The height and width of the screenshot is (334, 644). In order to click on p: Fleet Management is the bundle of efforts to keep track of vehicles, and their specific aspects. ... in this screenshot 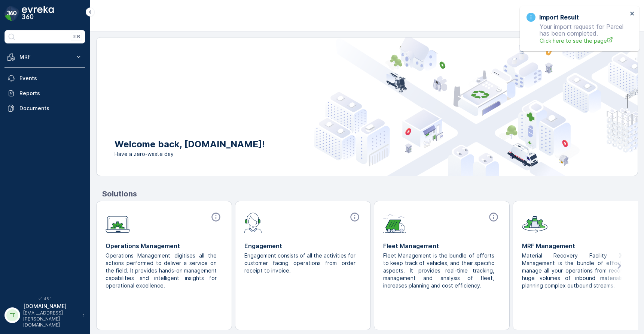, I will do `click(439, 270)`.